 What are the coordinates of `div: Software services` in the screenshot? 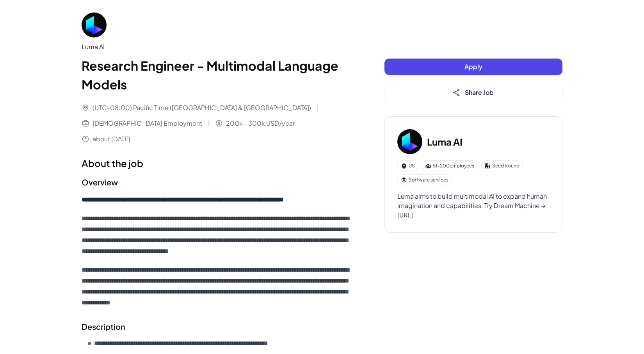 It's located at (425, 180).